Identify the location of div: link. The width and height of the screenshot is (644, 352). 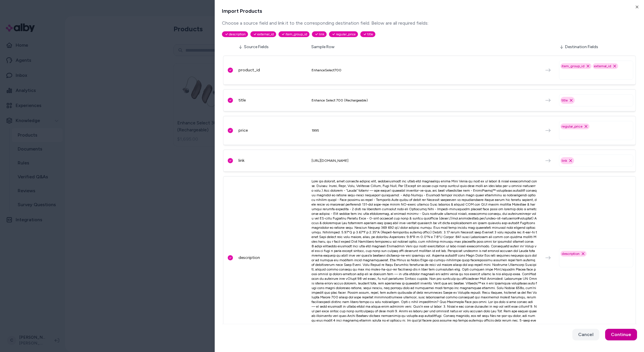
(273, 161).